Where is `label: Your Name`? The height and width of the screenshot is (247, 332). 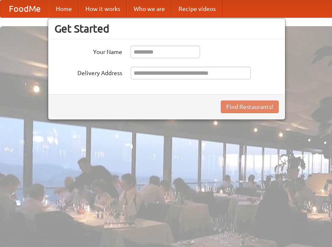 label: Your Name is located at coordinates (88, 51).